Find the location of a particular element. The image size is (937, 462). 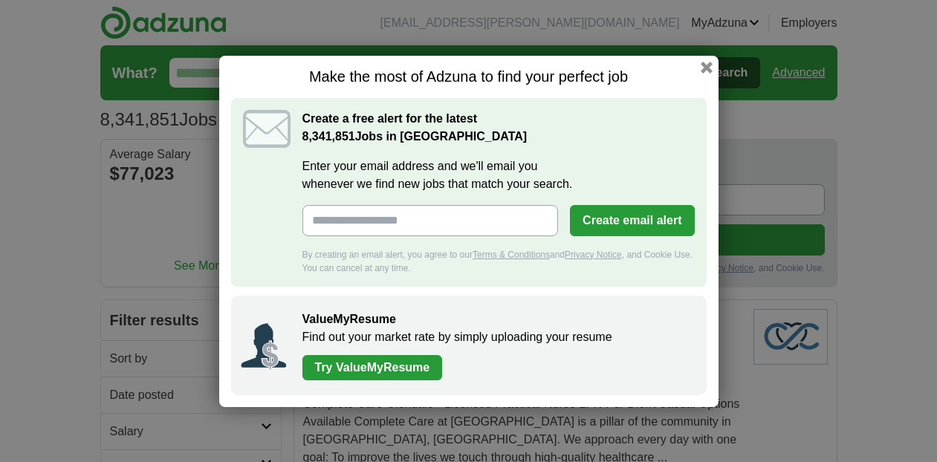

h2: ValueMyResume is located at coordinates (497, 319).